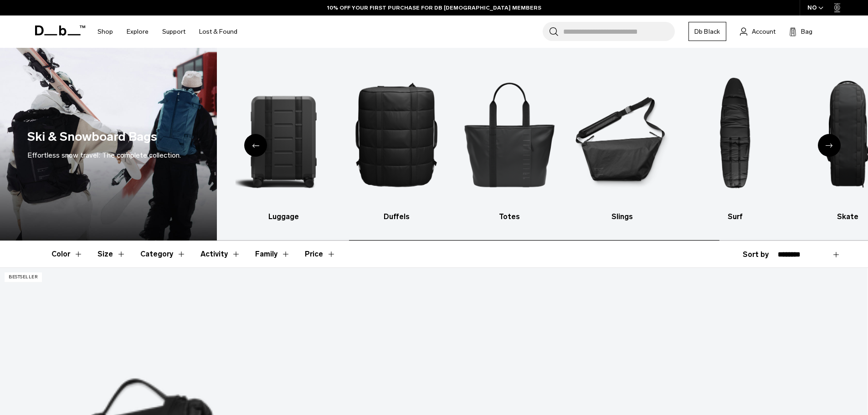 The width and height of the screenshot is (868, 415). Describe the element at coordinates (509, 142) in the screenshot. I see `li: 5 / 10` at that location.